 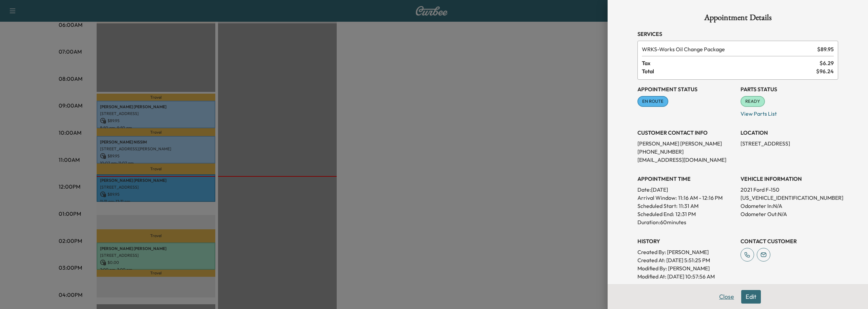 What do you see at coordinates (730, 63) in the screenshot?
I see `span: Tax` at bounding box center [730, 63].